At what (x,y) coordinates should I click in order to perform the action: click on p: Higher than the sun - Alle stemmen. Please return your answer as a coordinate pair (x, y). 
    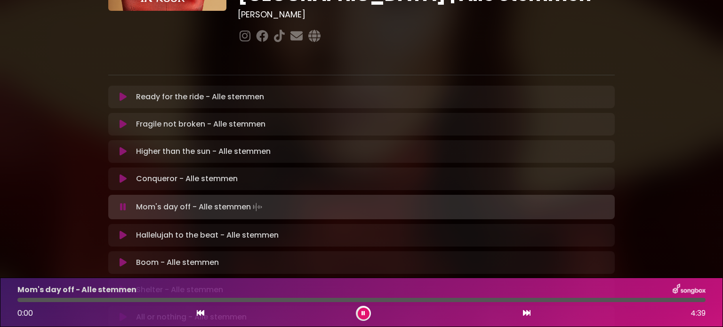
    Looking at the image, I should click on (203, 152).